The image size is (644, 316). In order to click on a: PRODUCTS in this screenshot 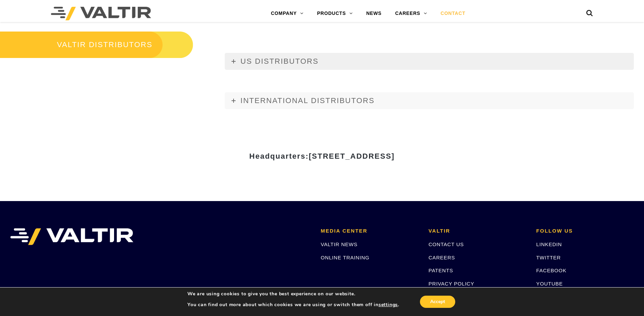, I will do `click(334, 14)`.